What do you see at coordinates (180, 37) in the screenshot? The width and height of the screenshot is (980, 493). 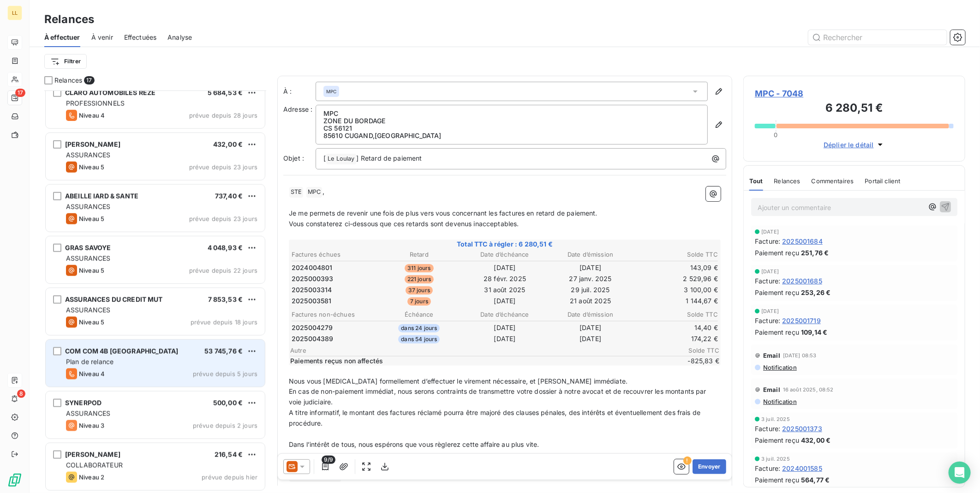 I see `span: Analyse` at bounding box center [180, 37].